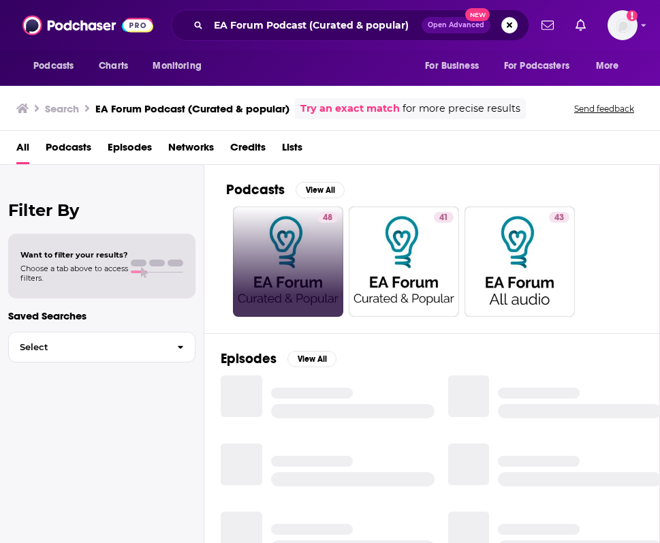  Describe the element at coordinates (88, 25) in the screenshot. I see `a: Podchaser - Follow, Share and Rate Podcasts` at that location.